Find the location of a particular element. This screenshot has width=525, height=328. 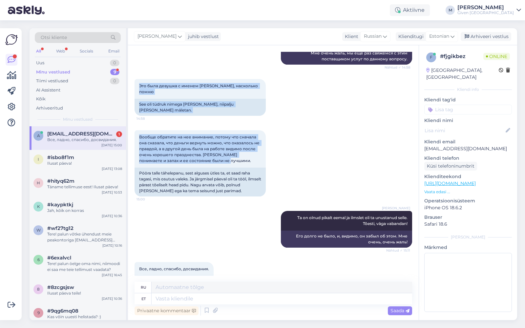

span: Все, ладно, спасибо, досвидания. is located at coordinates (174, 269).